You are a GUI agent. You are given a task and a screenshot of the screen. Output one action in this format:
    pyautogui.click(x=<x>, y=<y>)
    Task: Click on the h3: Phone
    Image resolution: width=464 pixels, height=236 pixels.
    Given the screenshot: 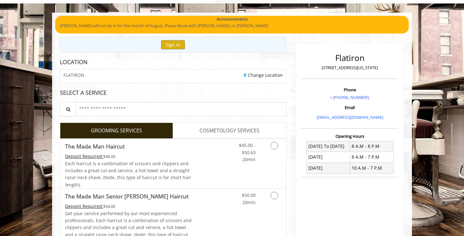 What is the action you would take?
    pyautogui.click(x=350, y=90)
    